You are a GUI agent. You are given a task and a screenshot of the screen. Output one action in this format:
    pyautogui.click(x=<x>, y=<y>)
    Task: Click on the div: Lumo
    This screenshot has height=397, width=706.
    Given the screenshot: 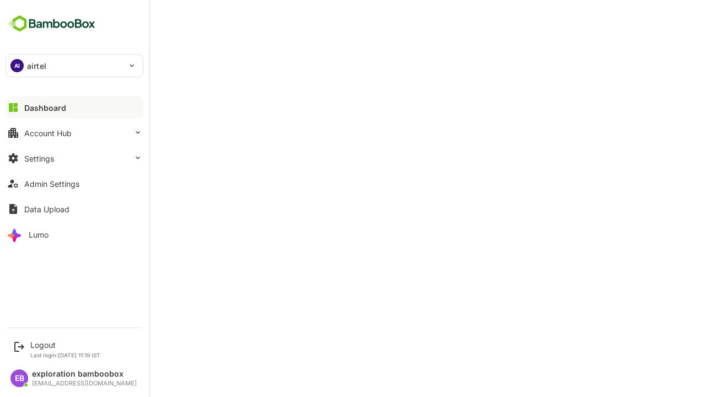 What is the action you would take?
    pyautogui.click(x=39, y=235)
    